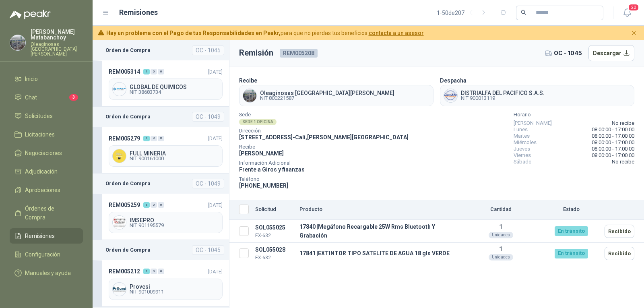  Describe the element at coordinates (501, 210) in the screenshot. I see `th: Cantidad` at that location.